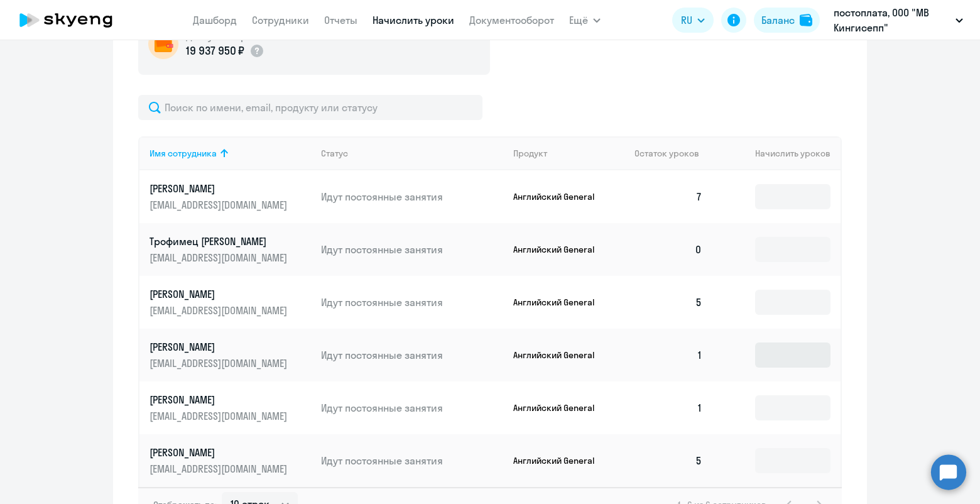  What do you see at coordinates (686, 20) in the screenshot?
I see `span: RU` at bounding box center [686, 20].